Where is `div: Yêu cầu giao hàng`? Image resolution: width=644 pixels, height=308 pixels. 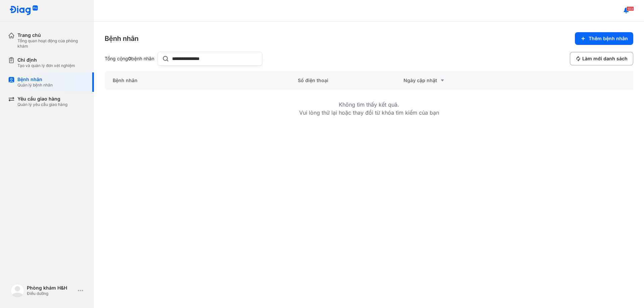 div: Yêu cầu giao hàng is located at coordinates (42, 99).